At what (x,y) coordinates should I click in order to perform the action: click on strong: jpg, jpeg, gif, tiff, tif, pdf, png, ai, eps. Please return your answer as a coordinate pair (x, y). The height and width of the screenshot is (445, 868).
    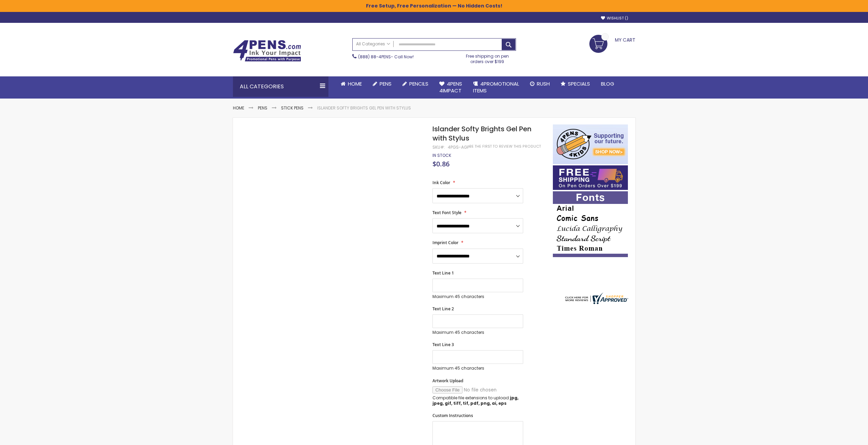
    Looking at the image, I should click on (476, 400).